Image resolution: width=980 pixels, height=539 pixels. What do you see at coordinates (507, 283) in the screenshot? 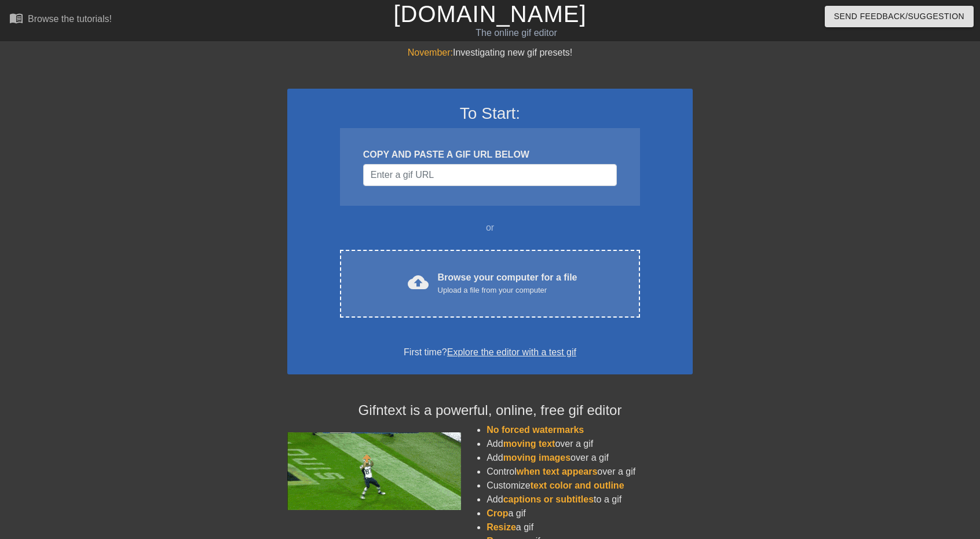
I see `div: Browse your computer for a file` at bounding box center [507, 283].